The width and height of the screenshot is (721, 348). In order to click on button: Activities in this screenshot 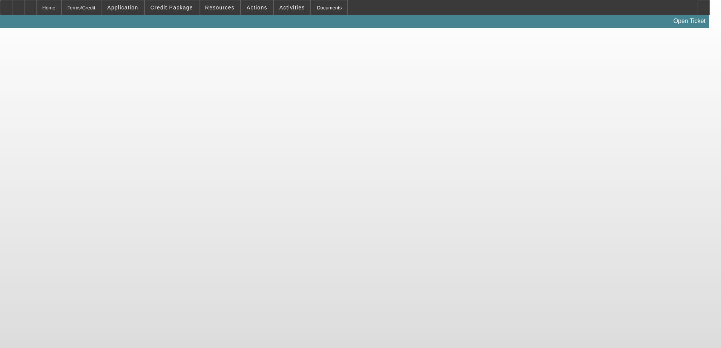, I will do `click(292, 8)`.